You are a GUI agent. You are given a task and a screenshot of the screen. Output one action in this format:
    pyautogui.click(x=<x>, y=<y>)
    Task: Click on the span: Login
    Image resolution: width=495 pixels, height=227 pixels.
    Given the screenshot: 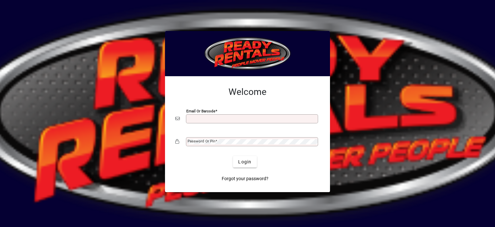 What is the action you would take?
    pyautogui.click(x=245, y=162)
    